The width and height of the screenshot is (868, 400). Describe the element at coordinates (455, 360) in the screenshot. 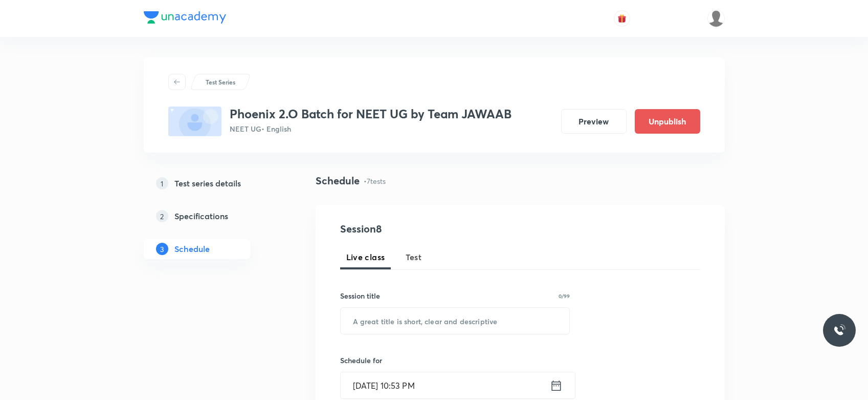

I see `h6: Schedule for` at that location.